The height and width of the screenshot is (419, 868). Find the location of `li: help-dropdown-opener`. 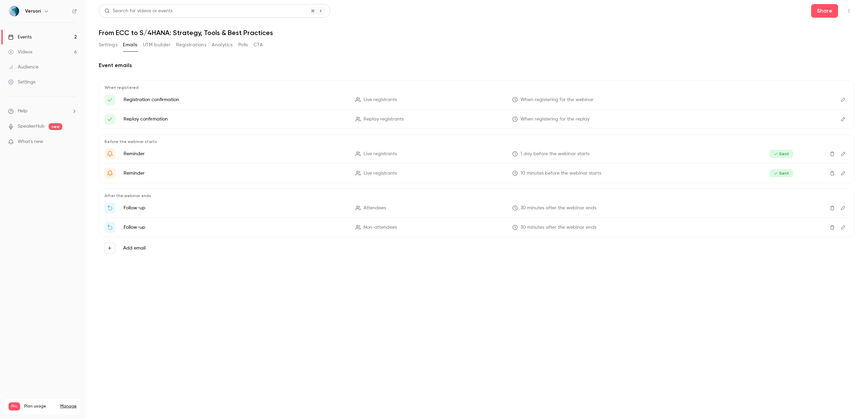

li: help-dropdown-opener is located at coordinates (43, 111).